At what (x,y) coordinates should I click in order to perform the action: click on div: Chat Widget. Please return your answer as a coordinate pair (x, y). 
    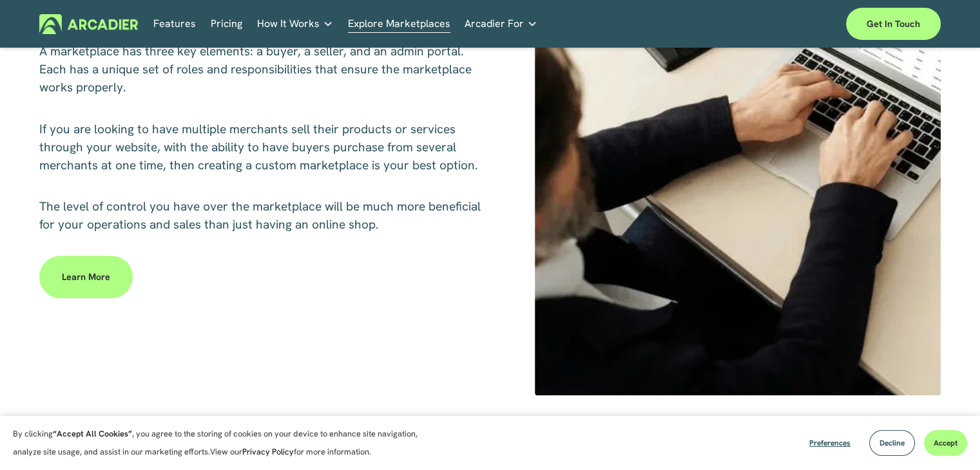
    Looking at the image, I should click on (948, 439).